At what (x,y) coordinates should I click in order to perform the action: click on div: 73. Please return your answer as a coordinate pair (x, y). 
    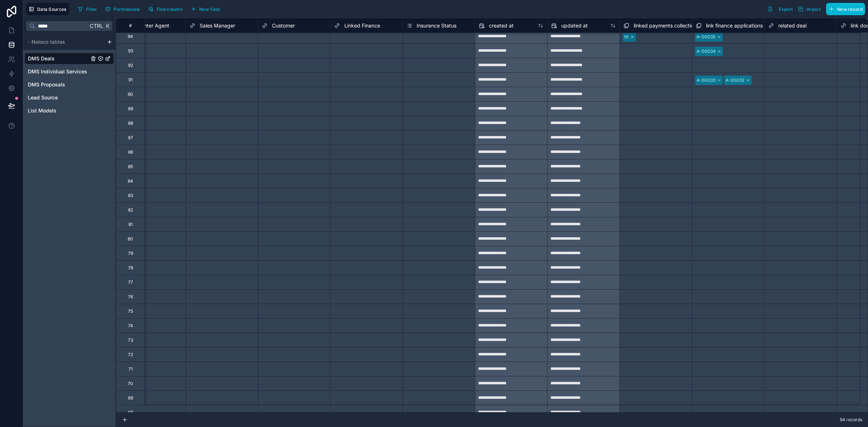
    Looking at the image, I should click on (131, 340).